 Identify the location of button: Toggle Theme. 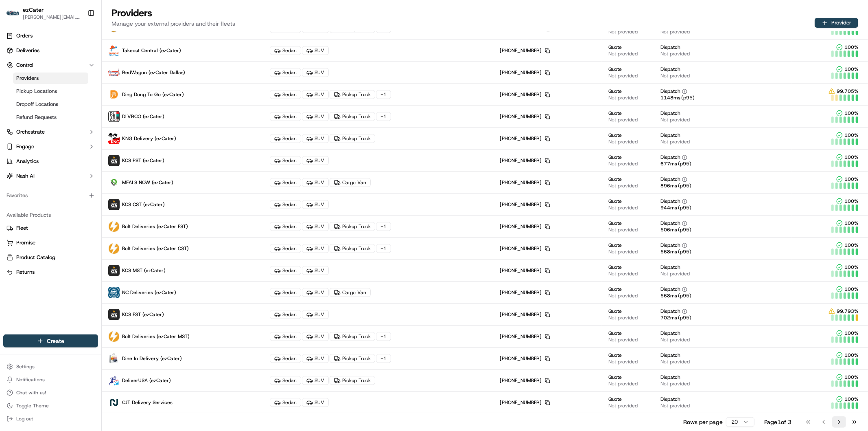
(51, 406).